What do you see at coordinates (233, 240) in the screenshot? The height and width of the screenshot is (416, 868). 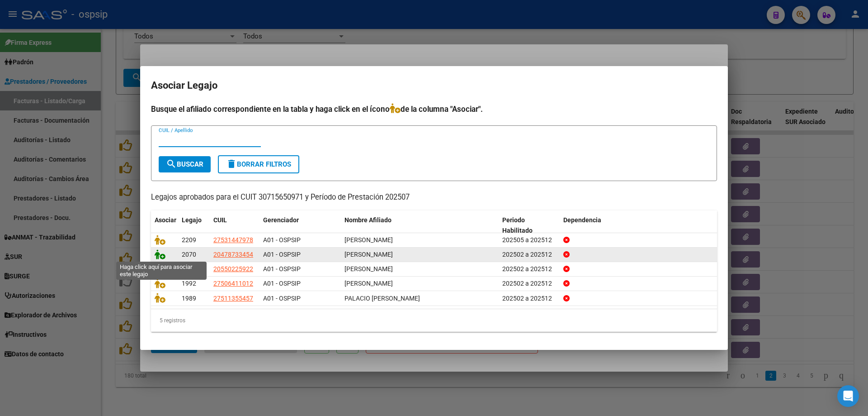 I see `span: 27531447978` at bounding box center [233, 240].